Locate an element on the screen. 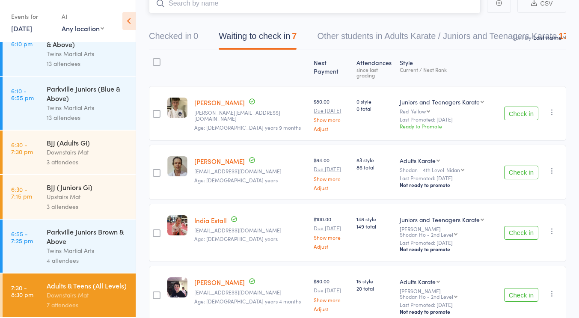  div: $80.00 is located at coordinates (332, 294).